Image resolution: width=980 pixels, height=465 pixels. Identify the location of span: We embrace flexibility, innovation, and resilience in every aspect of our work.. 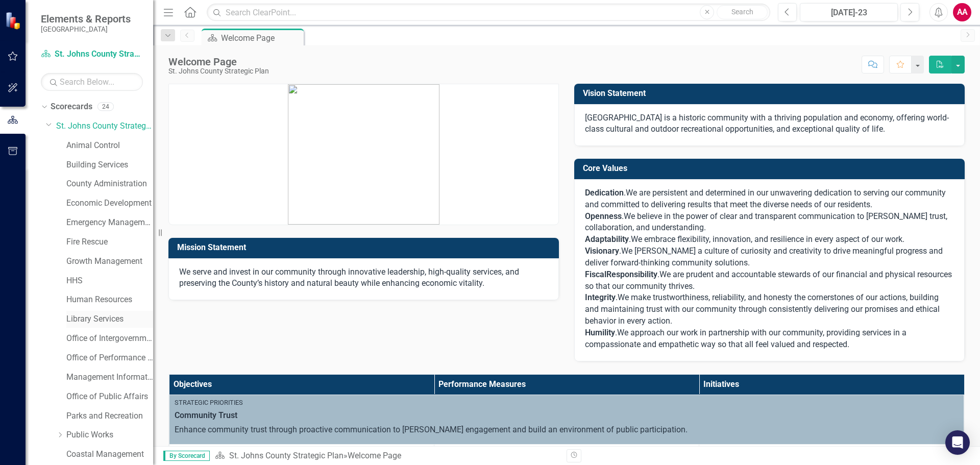
(767, 239).